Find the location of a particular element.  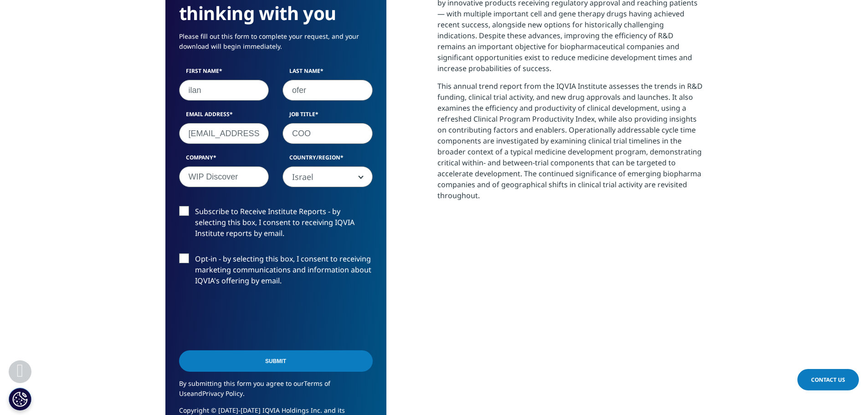

label: Company is located at coordinates (224, 160).